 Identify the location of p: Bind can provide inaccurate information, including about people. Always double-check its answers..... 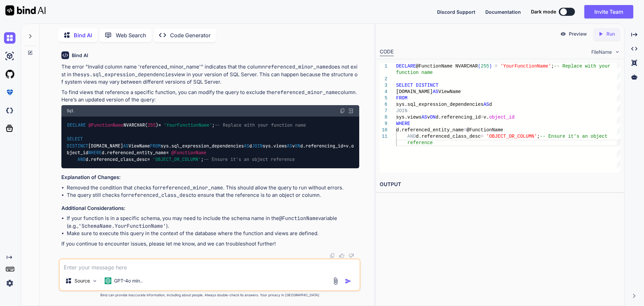
(210, 295).